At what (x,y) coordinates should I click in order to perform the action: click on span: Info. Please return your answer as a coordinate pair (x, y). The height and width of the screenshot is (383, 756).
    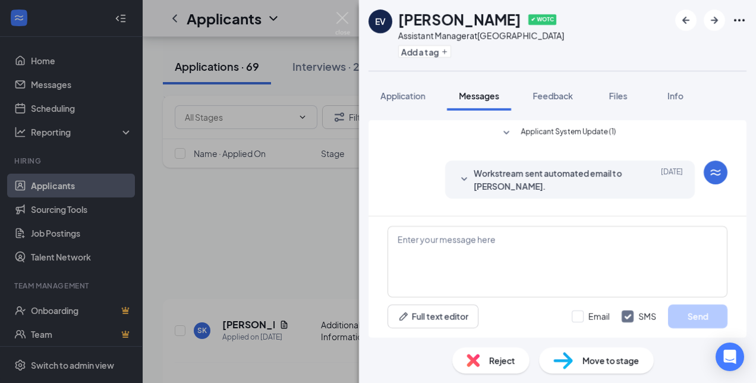
    Looking at the image, I should click on (675, 96).